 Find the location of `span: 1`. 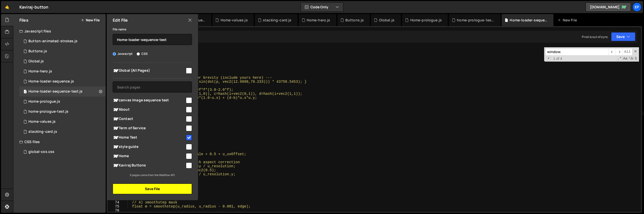

span: 1 is located at coordinates (25, 93).